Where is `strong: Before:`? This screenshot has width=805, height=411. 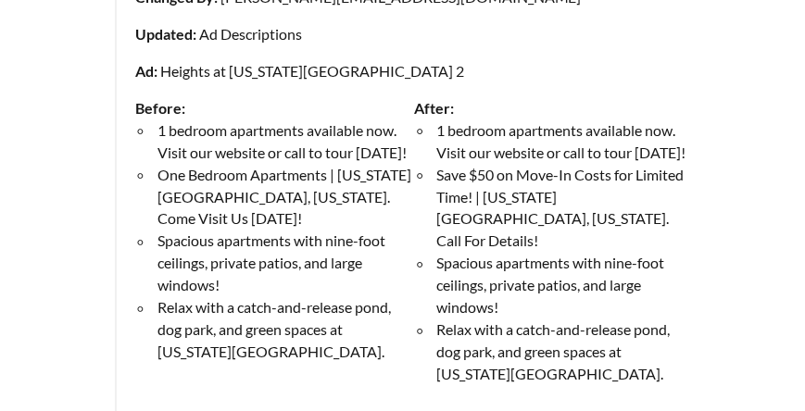 strong: Before: is located at coordinates (160, 108).